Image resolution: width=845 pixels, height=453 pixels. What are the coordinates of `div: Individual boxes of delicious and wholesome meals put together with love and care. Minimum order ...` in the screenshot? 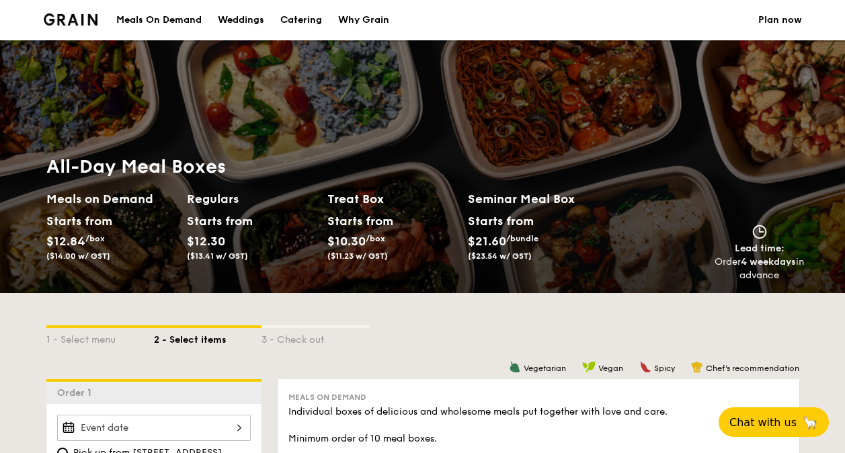 It's located at (538, 426).